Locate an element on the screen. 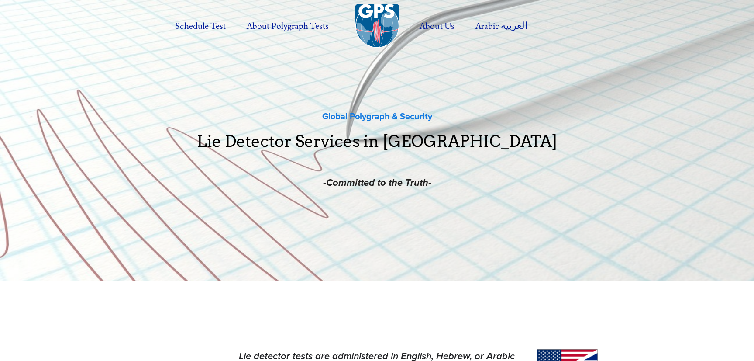  label: About Polygraph Tests is located at coordinates (288, 26).